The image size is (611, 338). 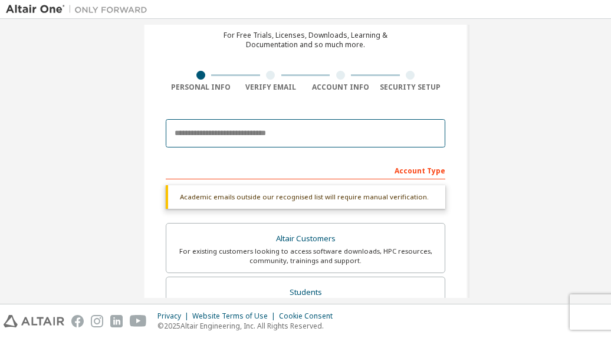 I want to click on div: Altair Customers, so click(x=306, y=239).